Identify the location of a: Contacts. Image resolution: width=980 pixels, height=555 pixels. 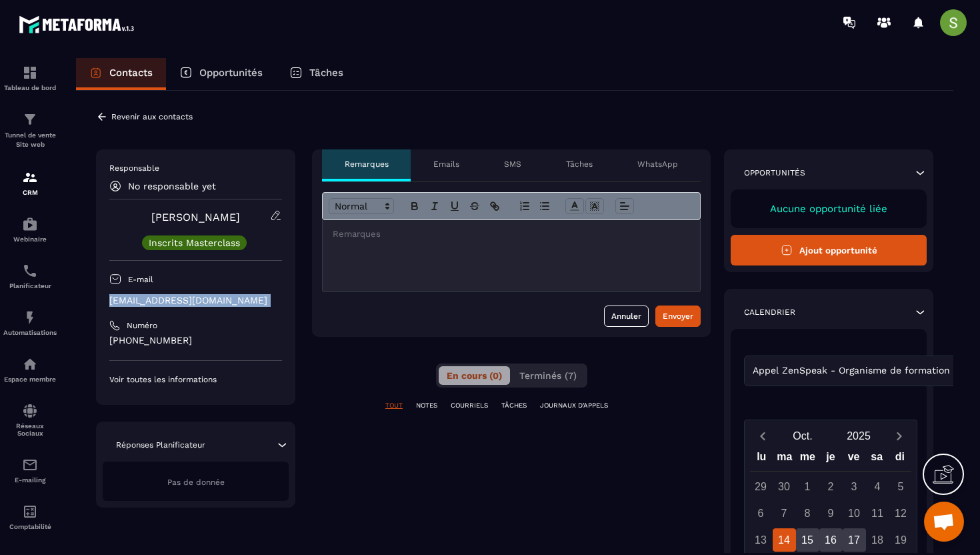
(121, 74).